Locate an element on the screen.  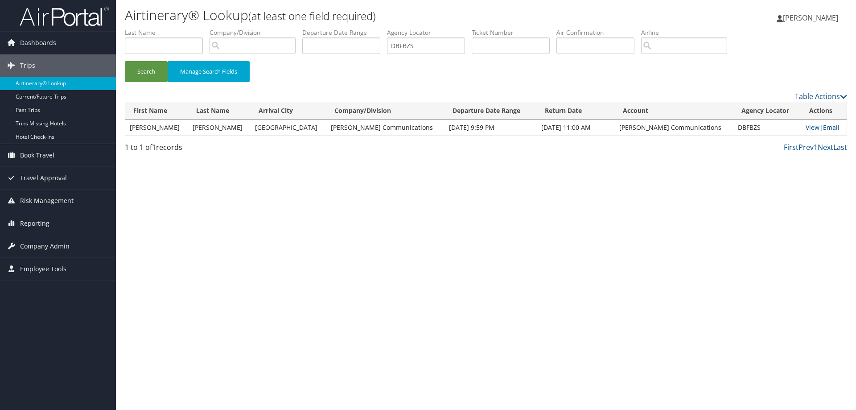
th: Agency Locator: activate to sort column ascending is located at coordinates (767, 111).